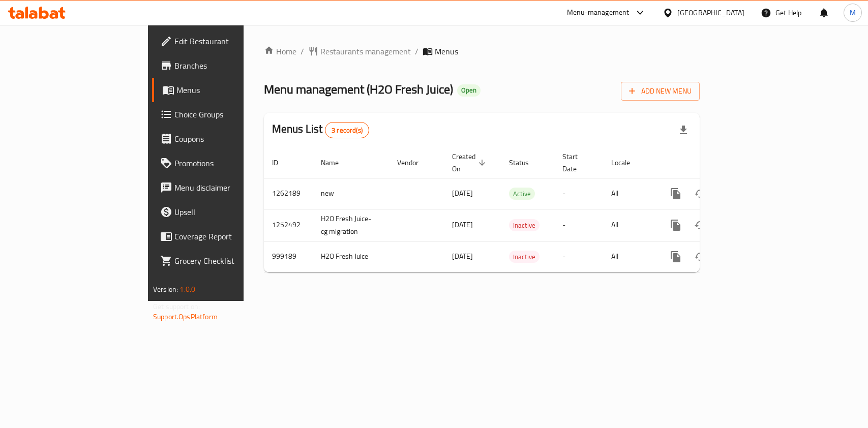  I want to click on a: Edit Restaurant, so click(222, 41).